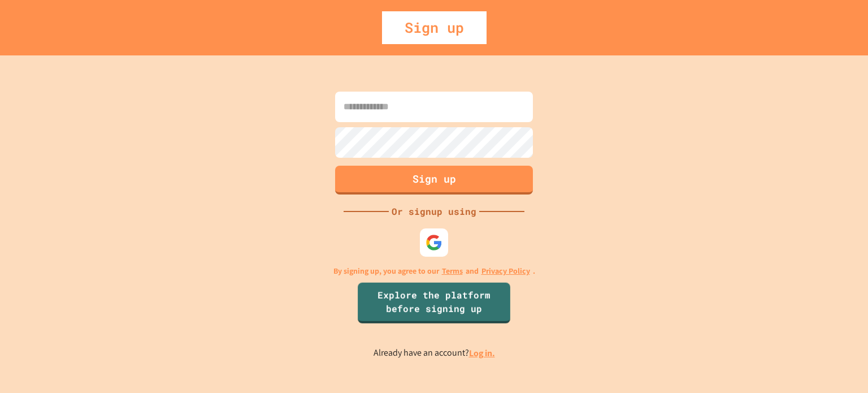 The width and height of the screenshot is (868, 393). What do you see at coordinates (434, 271) in the screenshot?
I see `p: By signing up, you agree to our and .` at bounding box center [434, 271].